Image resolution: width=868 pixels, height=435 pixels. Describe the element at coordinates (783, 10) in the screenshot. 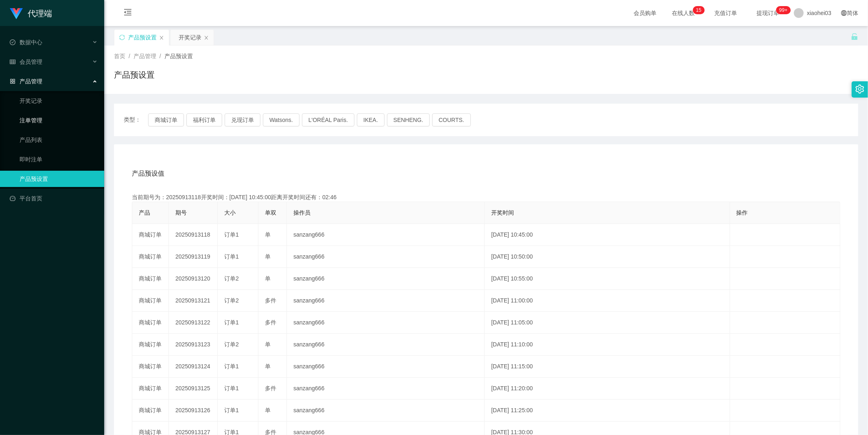

I see `sup: 1183` at that location.